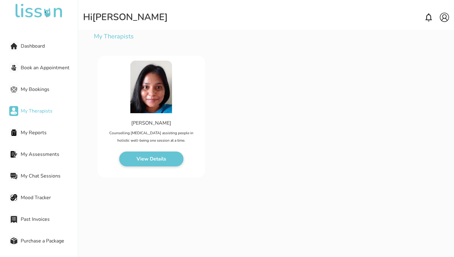  What do you see at coordinates (14, 133) in the screenshot?
I see `img: My Reports` at bounding box center [14, 133].